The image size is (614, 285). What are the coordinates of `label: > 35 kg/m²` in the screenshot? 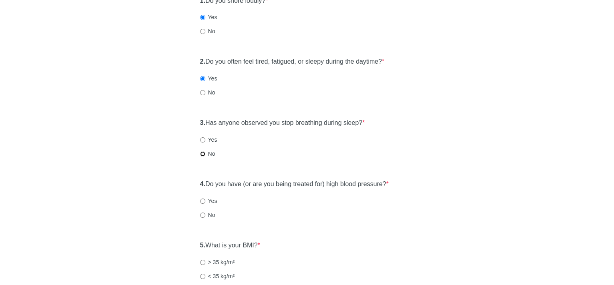 It's located at (218, 262).